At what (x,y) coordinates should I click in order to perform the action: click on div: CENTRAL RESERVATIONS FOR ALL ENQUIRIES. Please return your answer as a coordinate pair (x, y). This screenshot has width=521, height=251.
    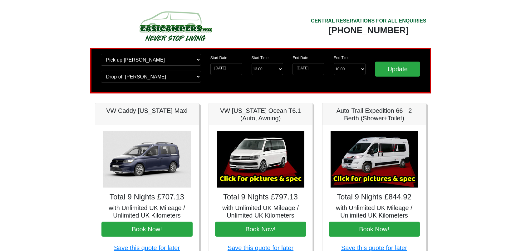
    Looking at the image, I should click on (369, 21).